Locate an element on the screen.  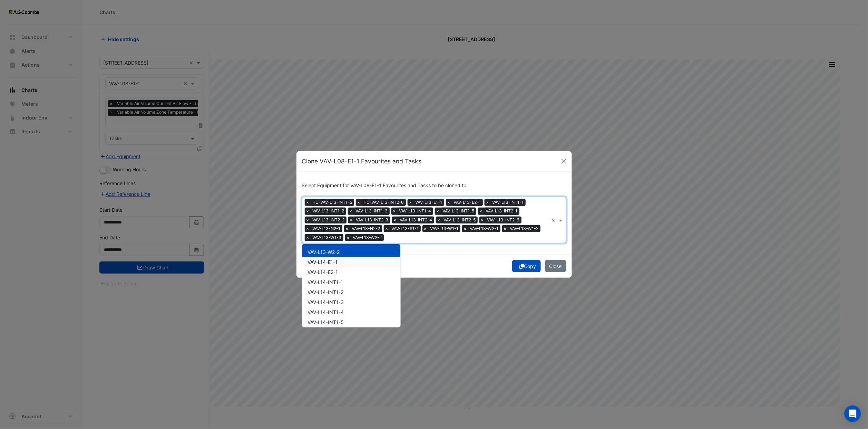
span: VAV-L13-W2-1 is located at coordinates (485, 229).